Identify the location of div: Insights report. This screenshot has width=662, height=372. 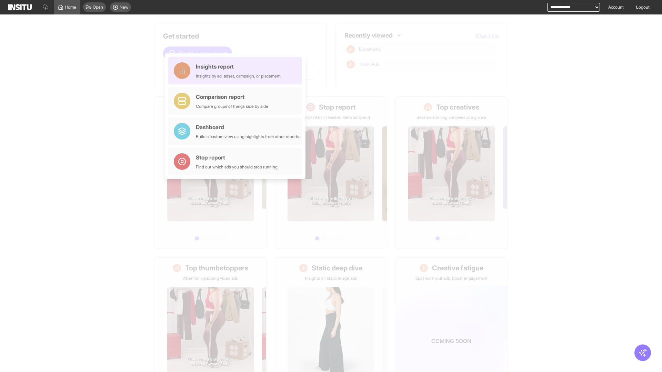
(238, 67).